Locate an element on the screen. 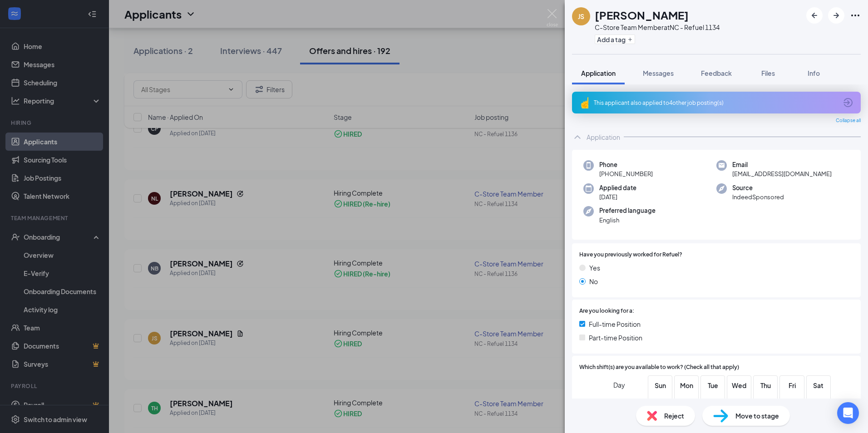 Image resolution: width=868 pixels, height=433 pixels. svg: ArrowCircle is located at coordinates (848, 102).